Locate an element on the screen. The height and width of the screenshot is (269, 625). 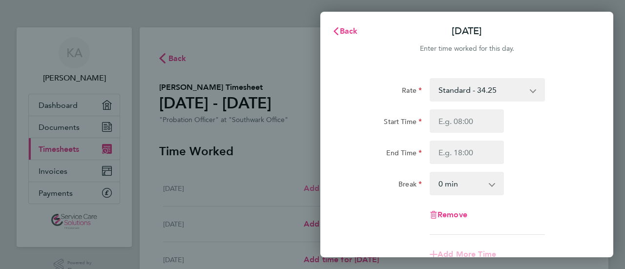
div: Enter time worked for this day. is located at coordinates (467, 49).